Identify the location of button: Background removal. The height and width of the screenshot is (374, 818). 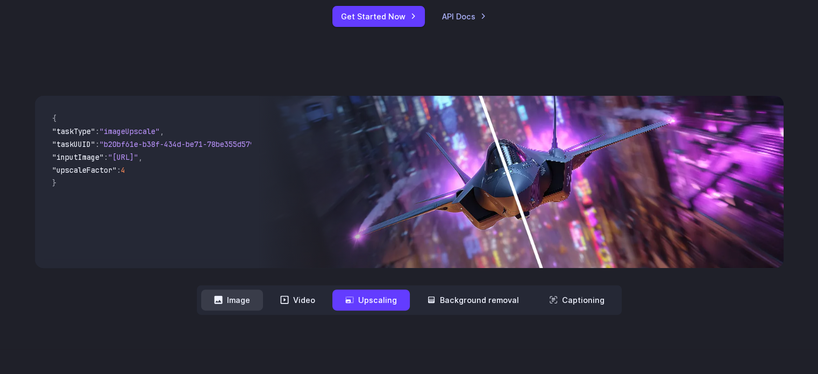
(472, 299).